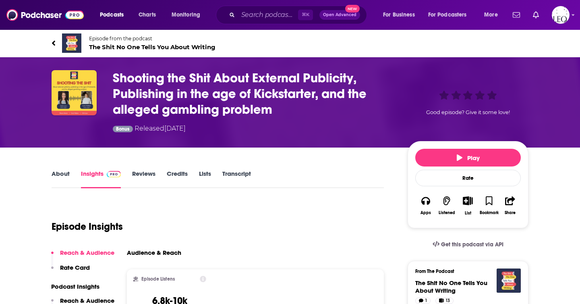  What do you see at coordinates (468, 158) in the screenshot?
I see `button: Play` at bounding box center [468, 158].